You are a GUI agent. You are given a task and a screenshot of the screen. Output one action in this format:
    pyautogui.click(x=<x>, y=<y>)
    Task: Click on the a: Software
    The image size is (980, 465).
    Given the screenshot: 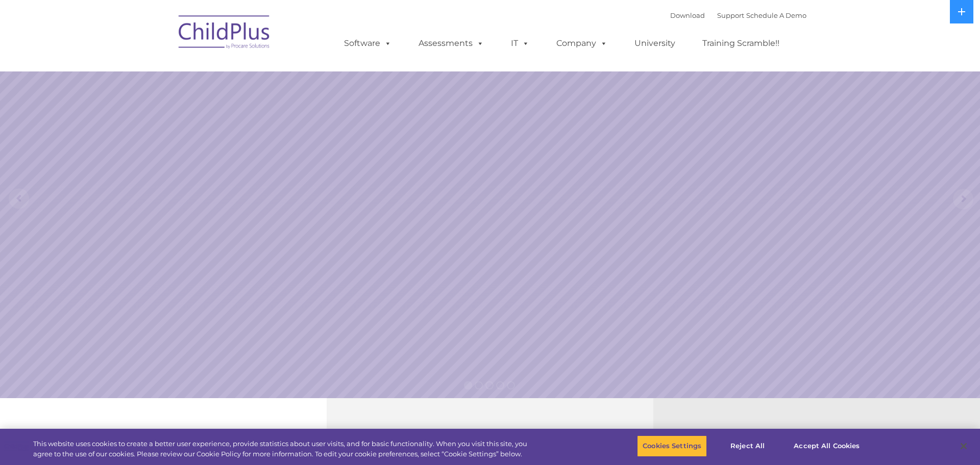 What is the action you would take?
    pyautogui.click(x=367, y=43)
    